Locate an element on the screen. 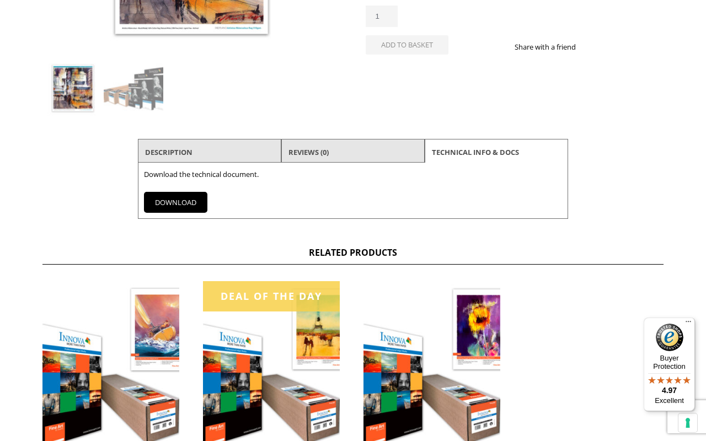 This screenshot has height=441, width=706. img: email sharing button is located at coordinates (620, 47).